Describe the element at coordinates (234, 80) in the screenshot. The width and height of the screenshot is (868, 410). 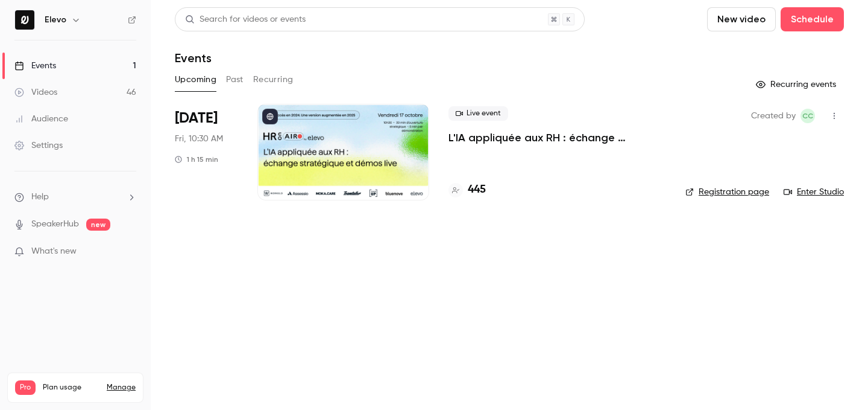
I see `button: Past` at that location.